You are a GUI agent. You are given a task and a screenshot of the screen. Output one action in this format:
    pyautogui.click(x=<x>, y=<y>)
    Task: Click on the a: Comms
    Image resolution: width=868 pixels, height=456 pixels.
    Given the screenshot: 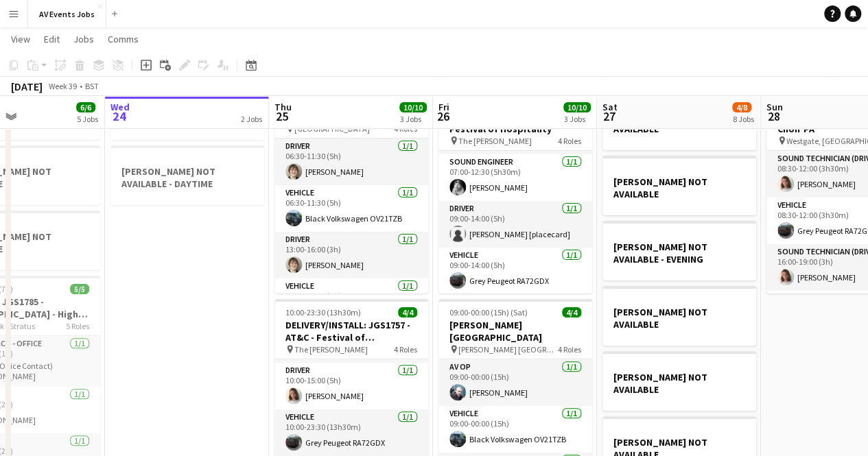 What is the action you would take?
    pyautogui.click(x=123, y=40)
    